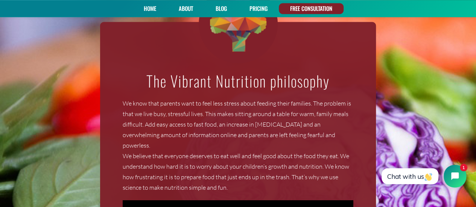  What do you see at coordinates (82, 18) in the screenshot?
I see `button: Open chat widget` at bounding box center [82, 18].